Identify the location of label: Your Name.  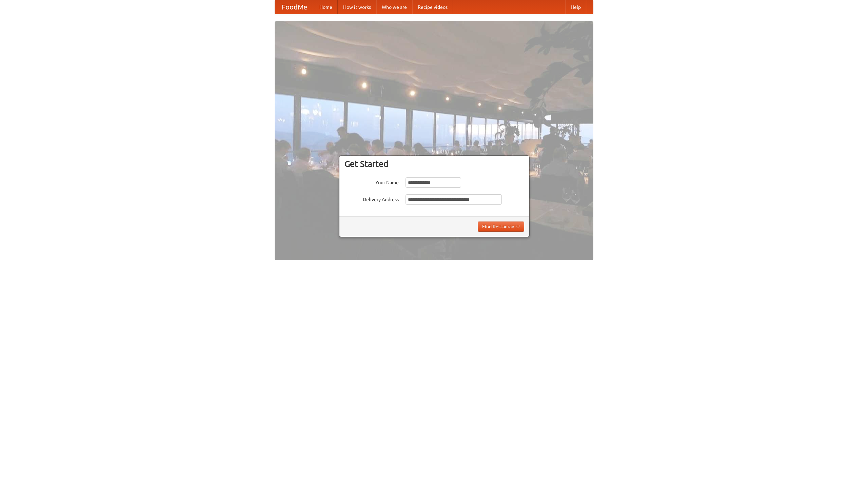
(372, 181).